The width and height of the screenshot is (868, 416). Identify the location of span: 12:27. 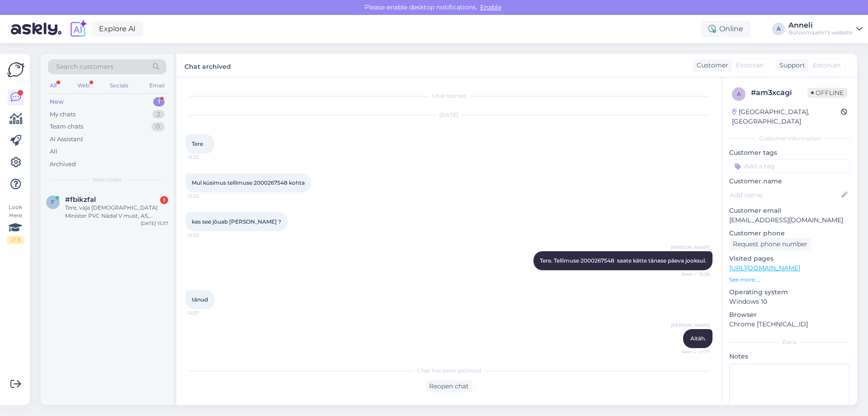
(205, 313).